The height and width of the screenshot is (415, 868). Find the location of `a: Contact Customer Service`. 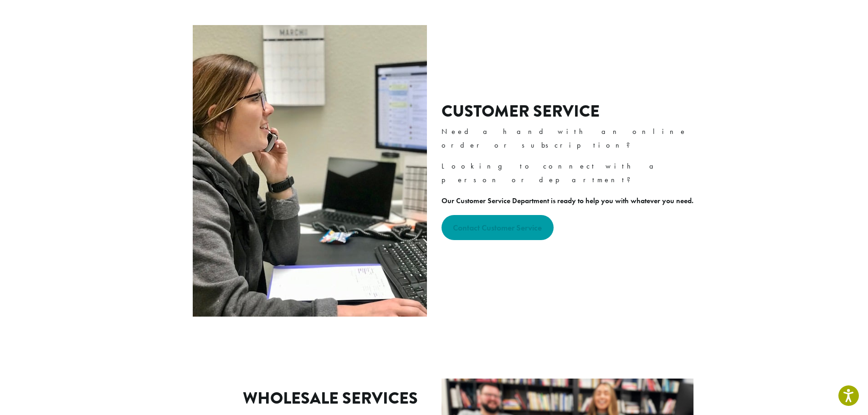

a: Contact Customer Service is located at coordinates (497, 227).